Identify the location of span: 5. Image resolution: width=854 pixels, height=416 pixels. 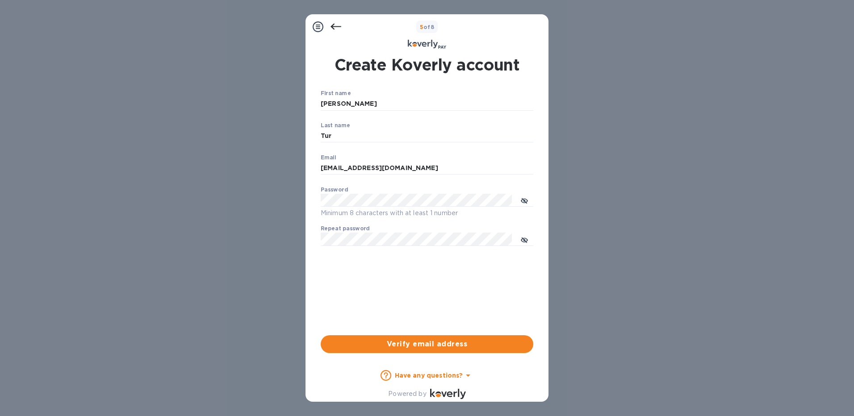
(422, 27).